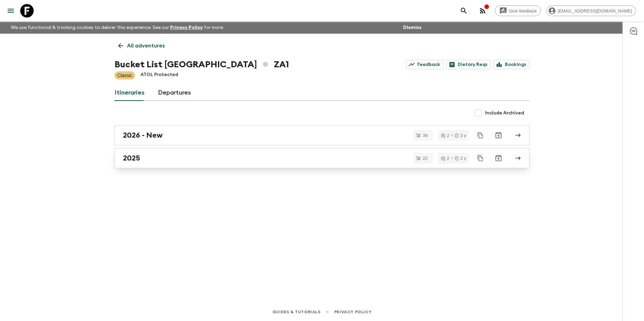 The image size is (644, 321). What do you see at coordinates (143, 135) in the screenshot?
I see `h2: 2026 - New` at bounding box center [143, 135].